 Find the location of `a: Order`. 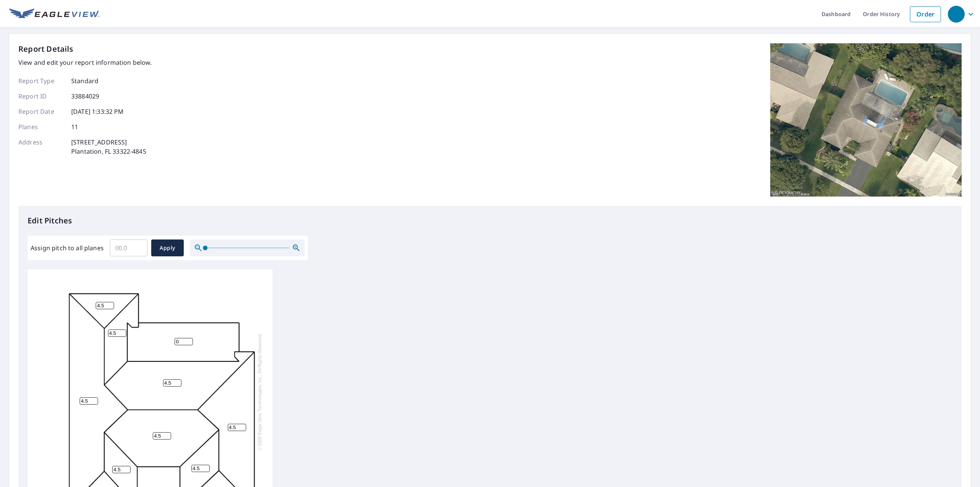

a: Order is located at coordinates (925, 14).